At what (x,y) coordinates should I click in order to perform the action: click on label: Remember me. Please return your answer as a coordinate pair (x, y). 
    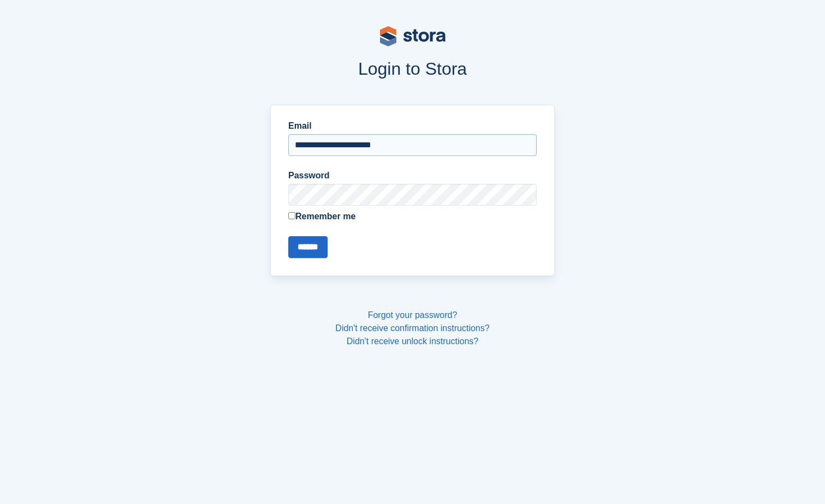
    Looking at the image, I should click on (412, 217).